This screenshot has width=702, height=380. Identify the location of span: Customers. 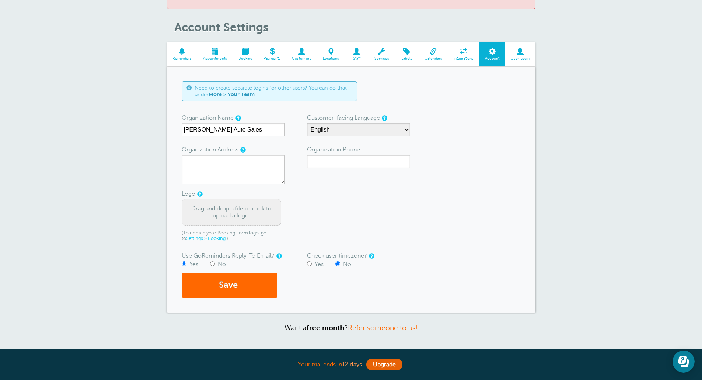
(302, 59).